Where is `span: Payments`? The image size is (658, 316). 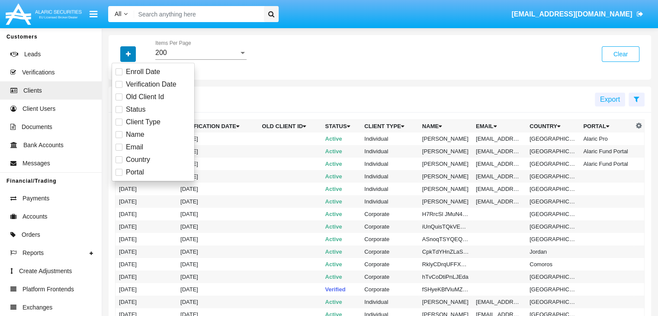 span: Payments is located at coordinates (36, 198).